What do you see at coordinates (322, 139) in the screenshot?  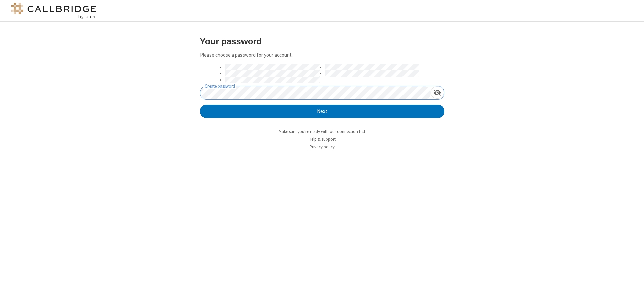 I see `a: Help & support` at bounding box center [322, 139].